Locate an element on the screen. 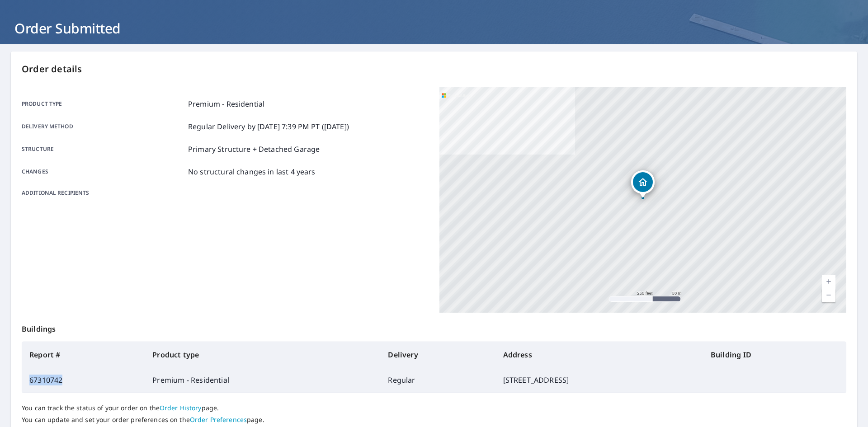  p: Structure is located at coordinates (103, 149).